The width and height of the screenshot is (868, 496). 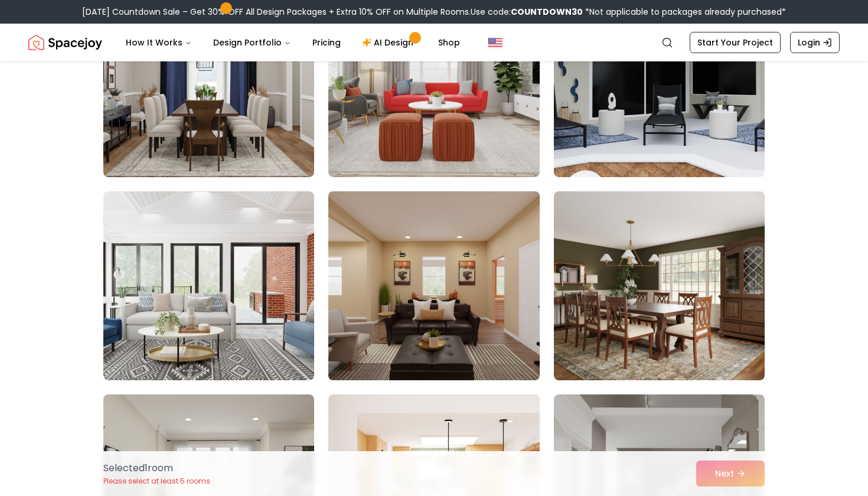 What do you see at coordinates (65, 42) in the screenshot?
I see `a: Spacejoy` at bounding box center [65, 42].